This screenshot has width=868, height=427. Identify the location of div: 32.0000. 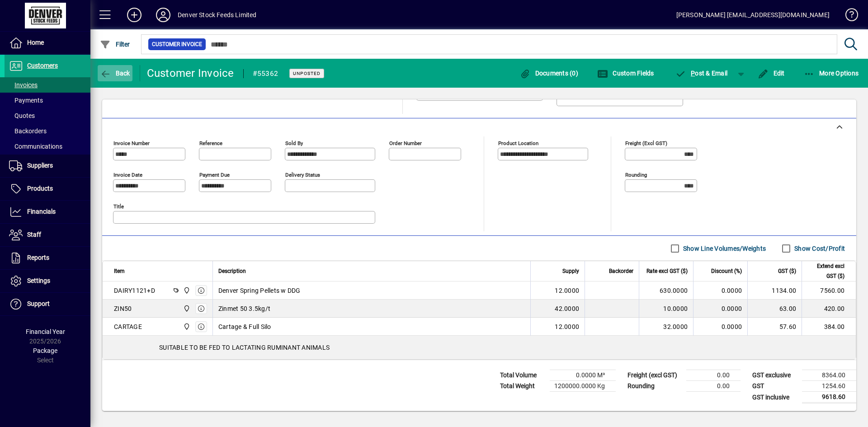
(666, 326).